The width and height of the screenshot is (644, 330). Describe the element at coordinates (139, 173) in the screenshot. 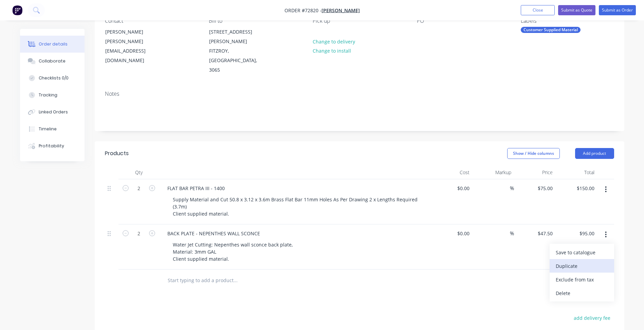

I see `div: Qty` at that location.